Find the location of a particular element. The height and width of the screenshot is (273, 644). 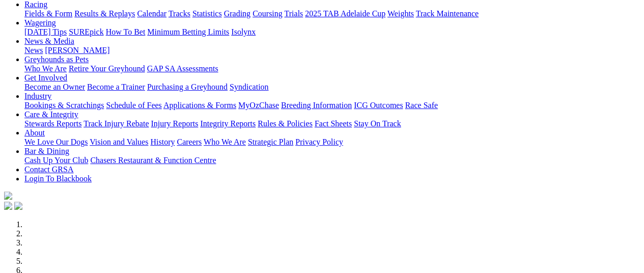

a: Become a Trainer is located at coordinates (116, 87).